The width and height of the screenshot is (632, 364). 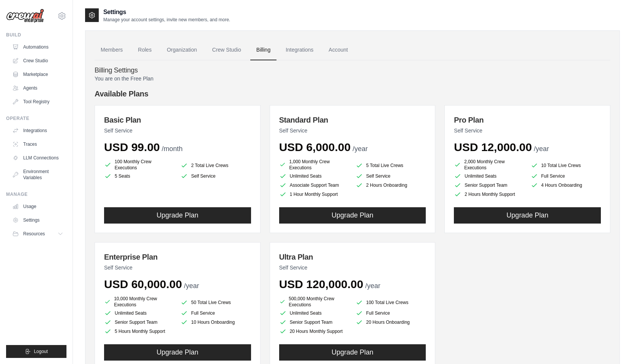 I want to click on li: 2 Total Live Crews, so click(x=216, y=165).